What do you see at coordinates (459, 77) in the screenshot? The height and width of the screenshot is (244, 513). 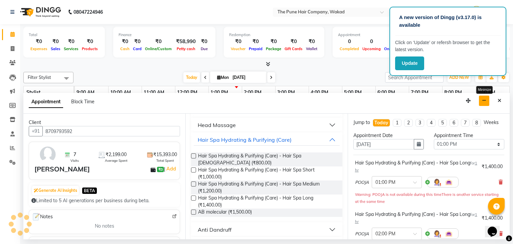 I see `span: ADD NEW` at bounding box center [459, 77].